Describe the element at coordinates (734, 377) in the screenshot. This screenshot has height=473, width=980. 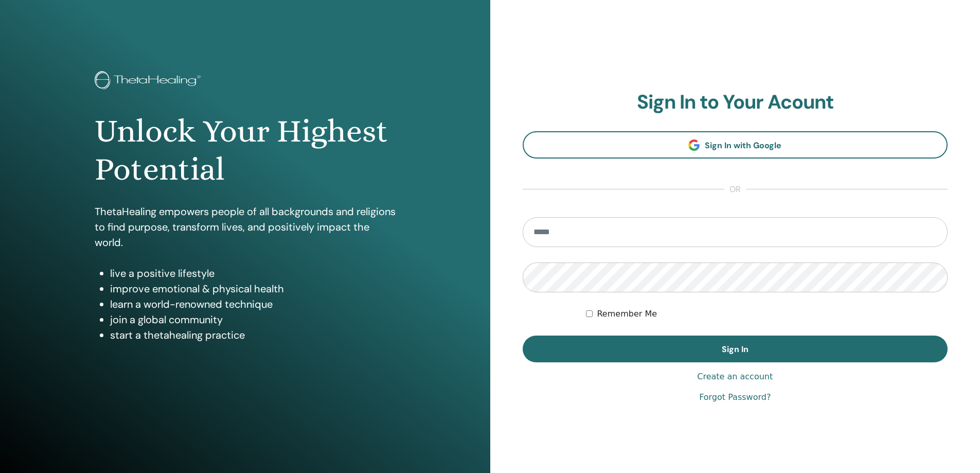
I see `a: Create an account` at that location.